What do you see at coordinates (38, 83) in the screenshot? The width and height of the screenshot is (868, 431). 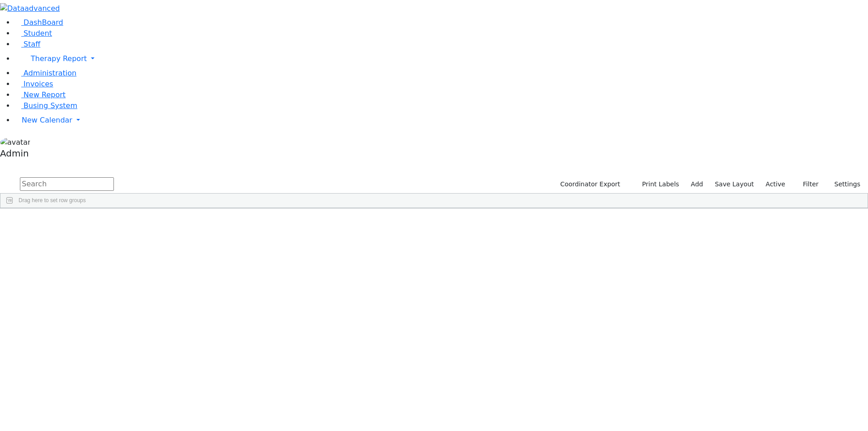 I see `span: Invoices` at bounding box center [38, 83].